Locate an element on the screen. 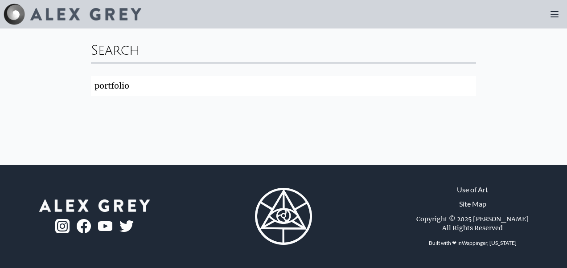 The width and height of the screenshot is (567, 268). a: Use of Art is located at coordinates (472, 190).